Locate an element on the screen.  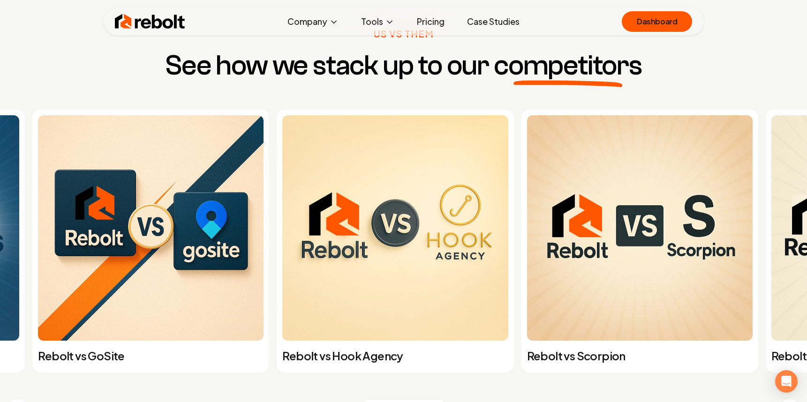
a: Pricing is located at coordinates (430, 22).